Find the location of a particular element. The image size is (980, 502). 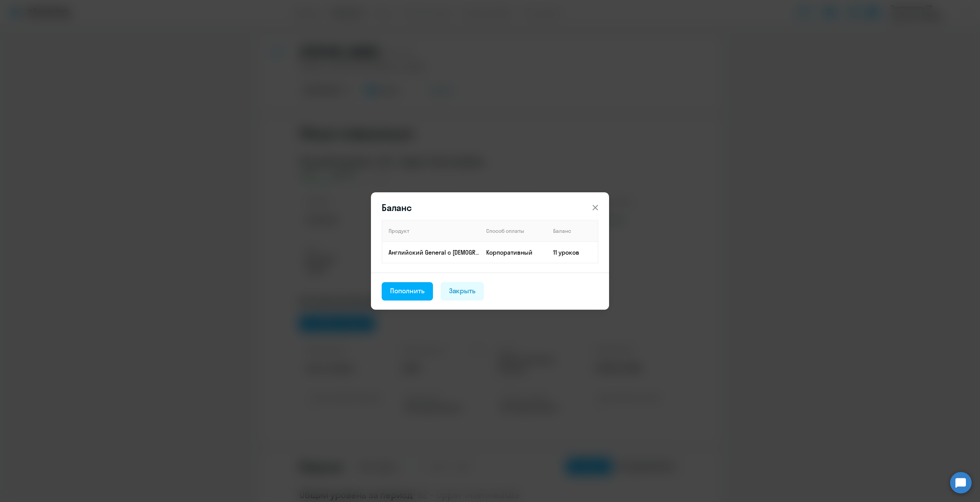

th: Продукт is located at coordinates (431, 231).